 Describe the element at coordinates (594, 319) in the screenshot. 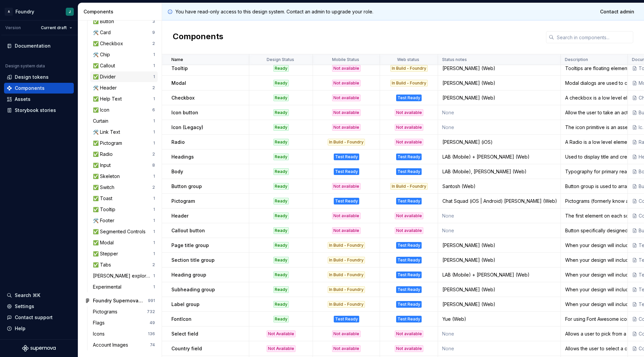

I see `div: For using Font Awesome icons.` at that location.